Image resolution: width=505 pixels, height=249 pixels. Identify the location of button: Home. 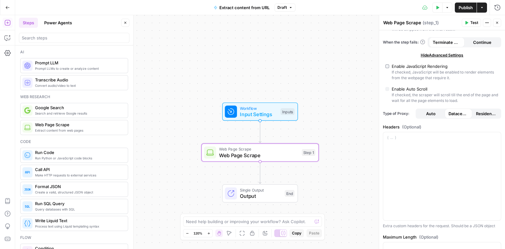
(105, 9).